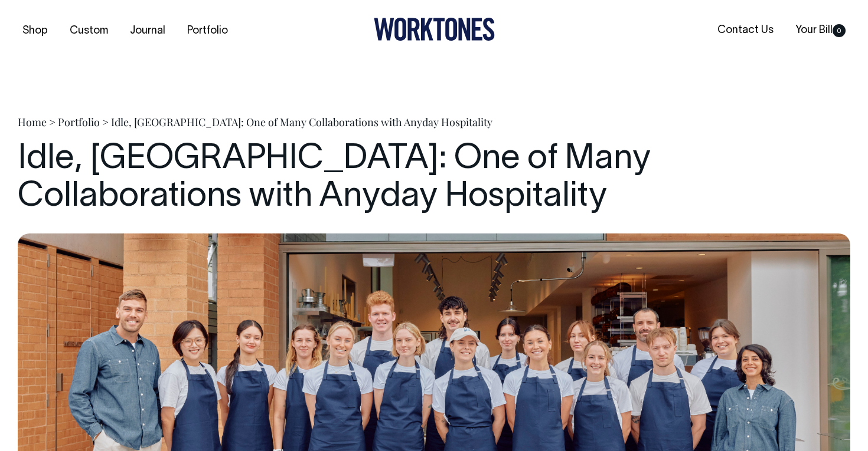  I want to click on a: Your Bill0, so click(820, 30).